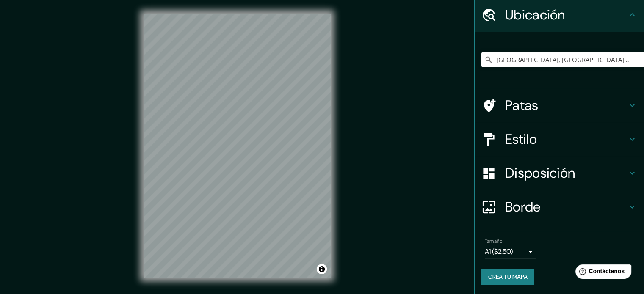 Image resolution: width=644 pixels, height=294 pixels. I want to click on canvas: Mapa, so click(237, 146).